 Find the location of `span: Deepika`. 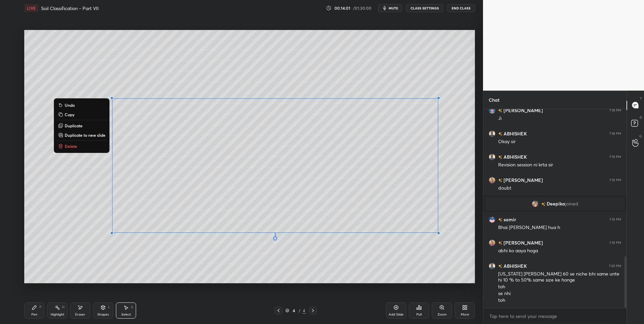

span: Deepika is located at coordinates (556, 204).